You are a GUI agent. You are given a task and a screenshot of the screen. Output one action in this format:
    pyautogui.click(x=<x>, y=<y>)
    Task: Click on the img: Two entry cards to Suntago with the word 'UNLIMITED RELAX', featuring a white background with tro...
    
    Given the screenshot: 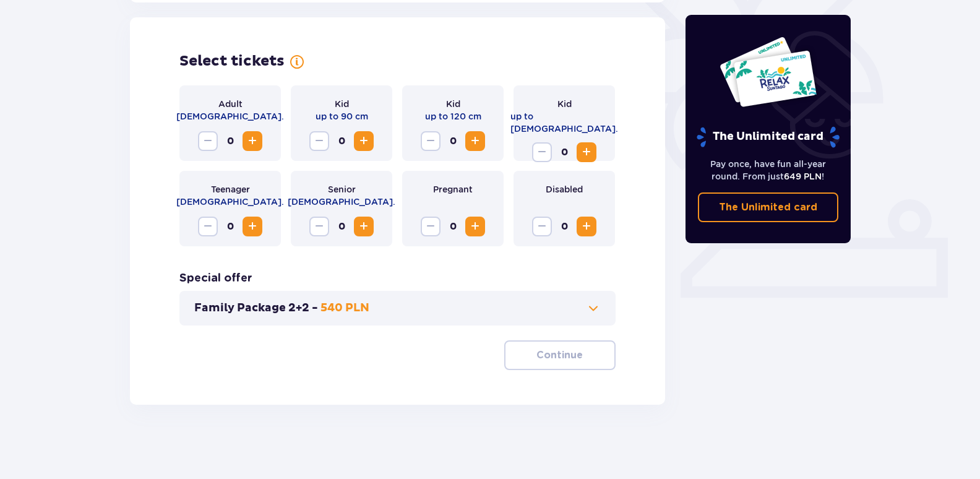 What is the action you would take?
    pyautogui.click(x=768, y=72)
    